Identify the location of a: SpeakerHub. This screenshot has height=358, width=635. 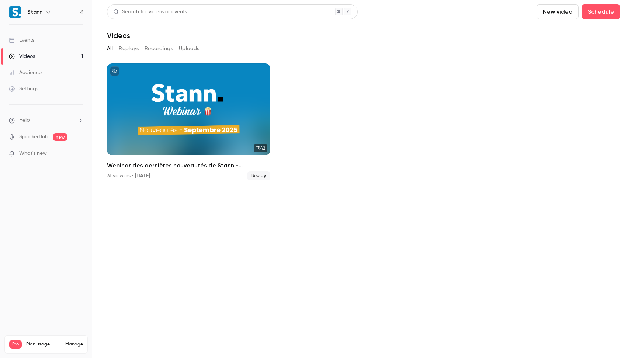
(34, 137).